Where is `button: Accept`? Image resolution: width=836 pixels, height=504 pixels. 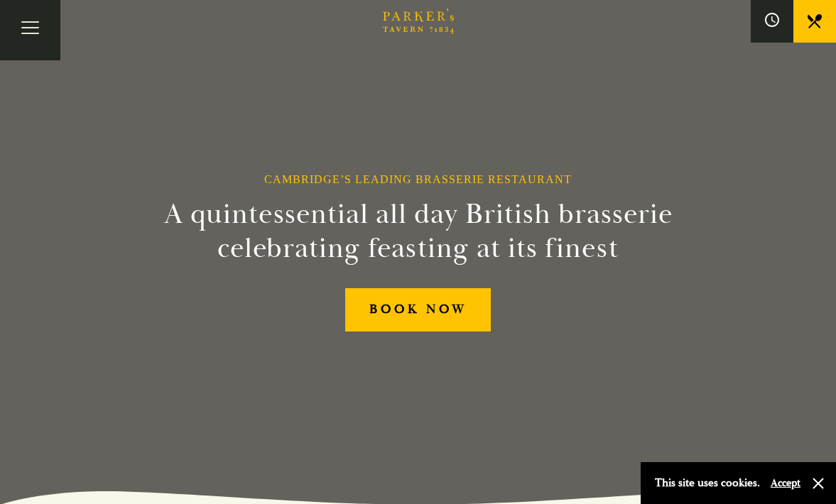 button: Accept is located at coordinates (785, 482).